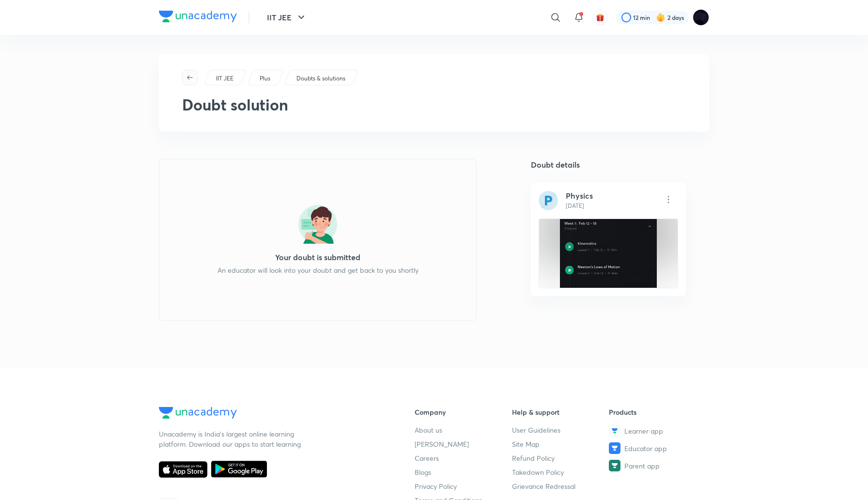 The image size is (868, 500). What do you see at coordinates (579, 196) in the screenshot?
I see `h5: Physics` at bounding box center [579, 196].